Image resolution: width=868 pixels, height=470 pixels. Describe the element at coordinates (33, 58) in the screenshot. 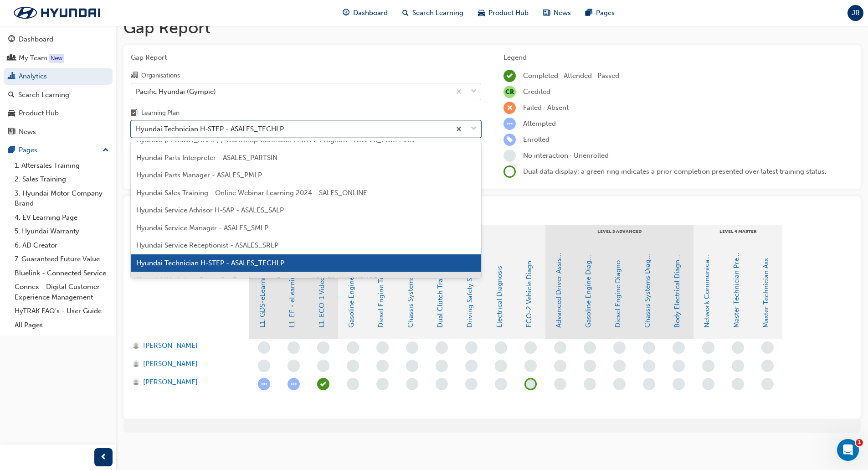

I see `div: My Team` at that location.